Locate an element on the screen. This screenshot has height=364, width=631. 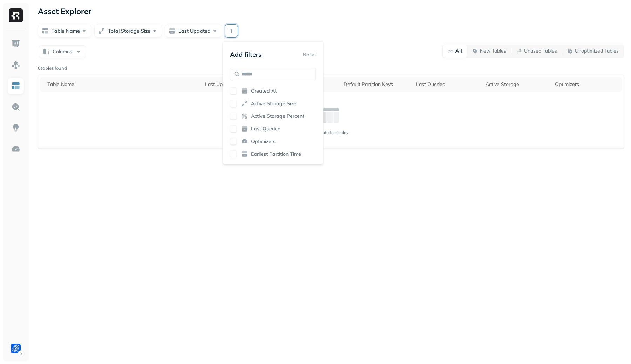
button: Columns is located at coordinates (62, 52).